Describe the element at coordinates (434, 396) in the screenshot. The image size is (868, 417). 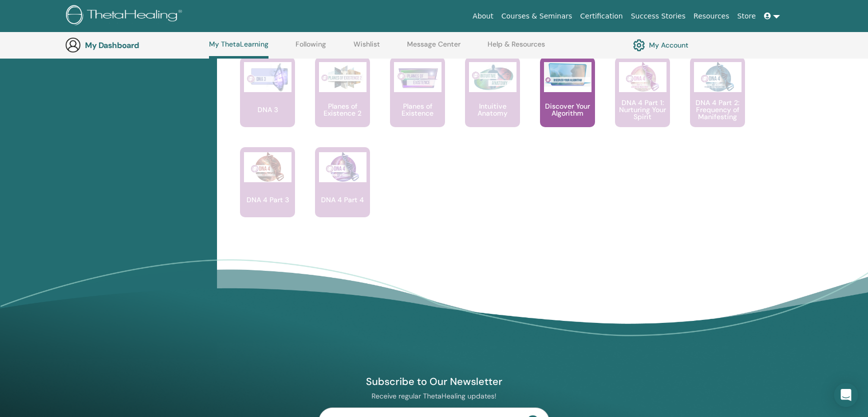
I see `p: Receive regular ThetaHealing updates!` at that location.